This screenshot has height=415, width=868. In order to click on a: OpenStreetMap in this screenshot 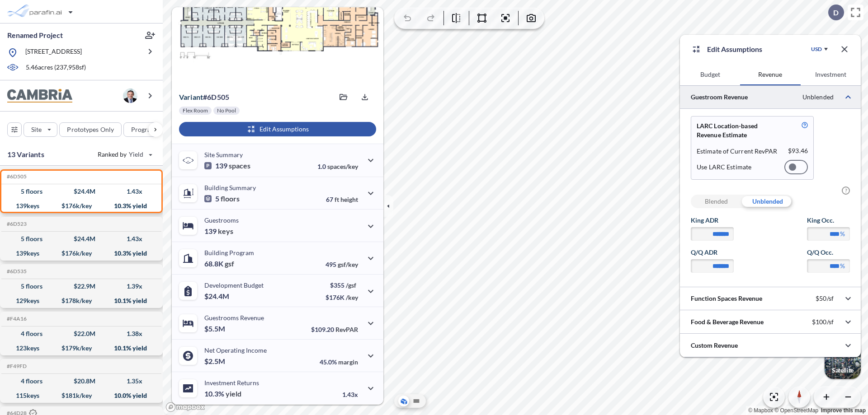, I will do `click(796, 411)`.